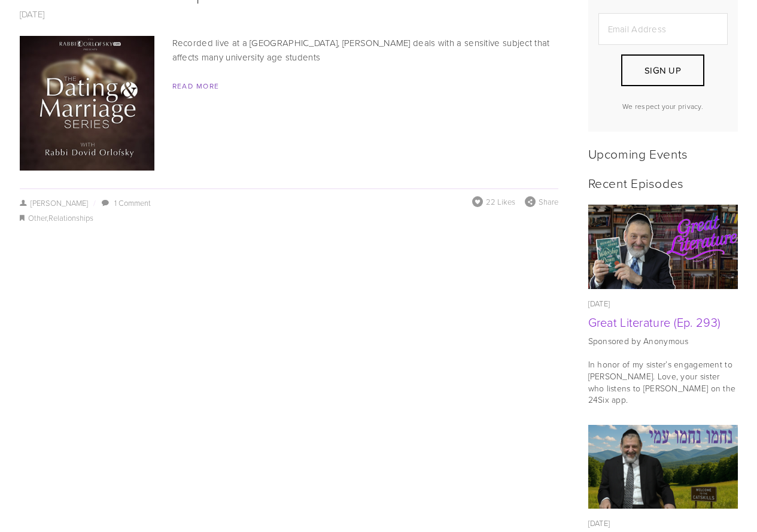 The image size is (757, 532). What do you see at coordinates (37, 218) in the screenshot?
I see `a: Other` at bounding box center [37, 218].